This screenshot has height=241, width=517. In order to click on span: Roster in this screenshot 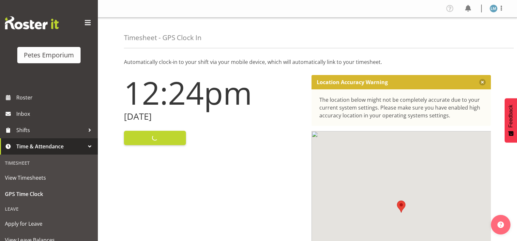, I will do `click(55, 97)`.